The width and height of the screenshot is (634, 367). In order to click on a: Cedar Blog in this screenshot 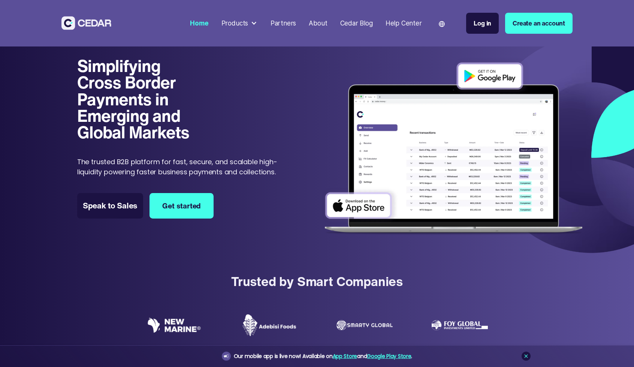, I will do `click(356, 23)`.